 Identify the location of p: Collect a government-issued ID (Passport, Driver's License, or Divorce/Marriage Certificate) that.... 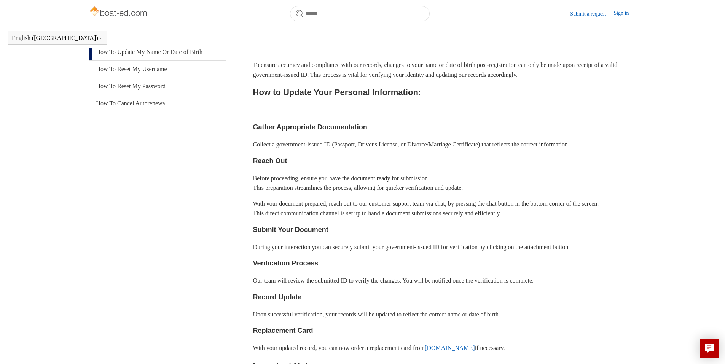
(445, 145).